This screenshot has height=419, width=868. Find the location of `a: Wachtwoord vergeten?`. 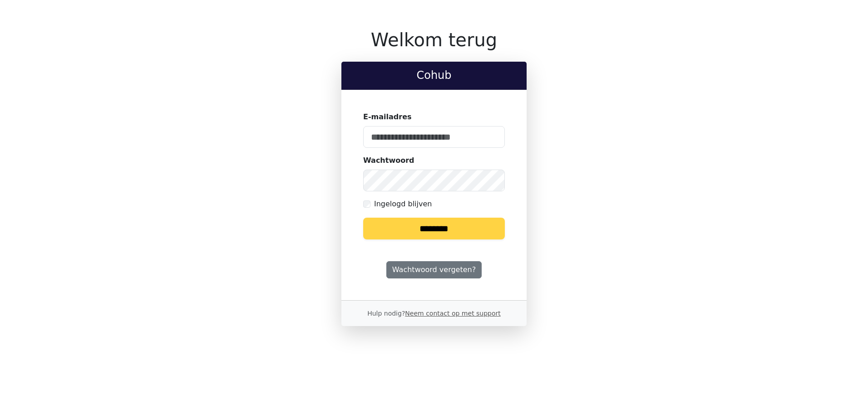

a: Wachtwoord vergeten? is located at coordinates (434, 270).